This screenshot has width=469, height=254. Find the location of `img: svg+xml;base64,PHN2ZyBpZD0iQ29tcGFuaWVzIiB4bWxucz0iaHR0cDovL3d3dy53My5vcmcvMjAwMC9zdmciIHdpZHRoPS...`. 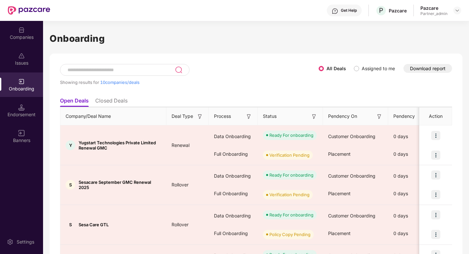

img: svg+xml;base64,PHN2ZyBpZD0iQ29tcGFuaWVzIiB4bWxucz0iaHR0cDovL3d3dy53My5vcmcvMjAwMC9zdmciIHdpZHRoPS... is located at coordinates (22, 30).